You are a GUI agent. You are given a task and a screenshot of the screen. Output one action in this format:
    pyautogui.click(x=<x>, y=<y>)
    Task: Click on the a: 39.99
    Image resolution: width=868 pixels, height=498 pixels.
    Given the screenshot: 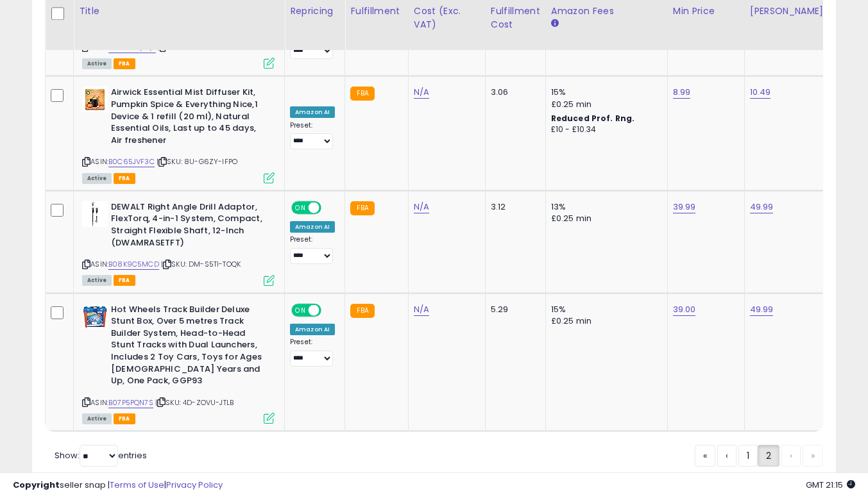 What is the action you would take?
    pyautogui.click(x=684, y=207)
    